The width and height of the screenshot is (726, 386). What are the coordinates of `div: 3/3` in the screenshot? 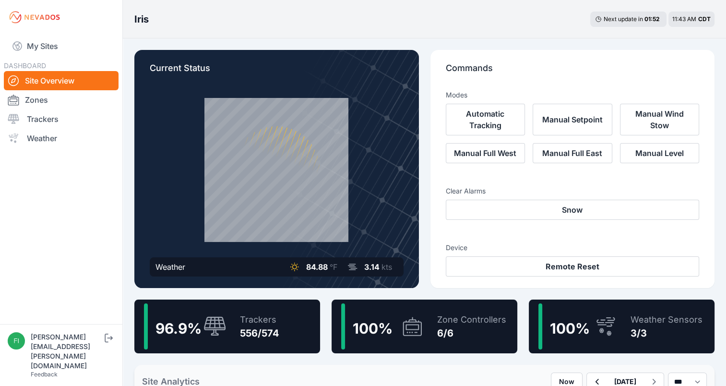 It's located at (667, 333).